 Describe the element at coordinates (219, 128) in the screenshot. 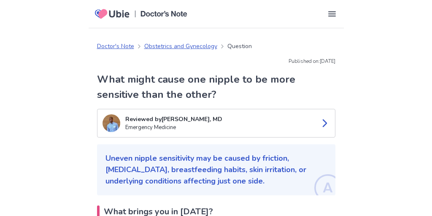

I see `p: Emergency Medicine` at that location.